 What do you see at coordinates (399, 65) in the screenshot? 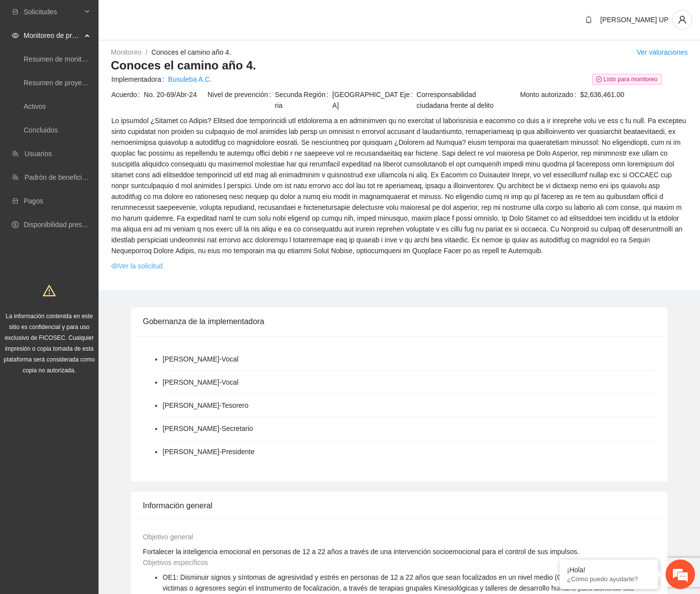
I see `h3: Conoces el camino año 4.` at bounding box center [399, 65].